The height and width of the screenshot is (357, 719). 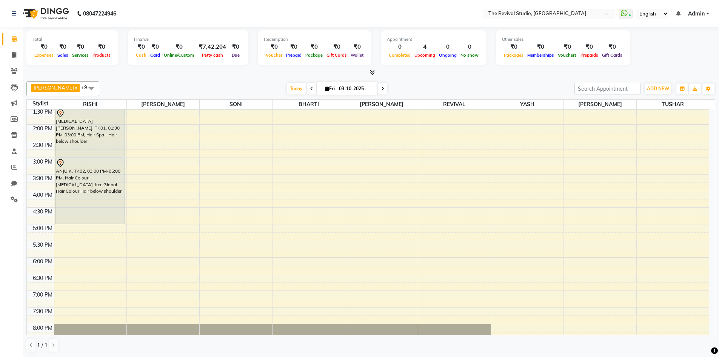 What do you see at coordinates (607, 88) in the screenshot?
I see `input: Search Appointment` at bounding box center [607, 88].